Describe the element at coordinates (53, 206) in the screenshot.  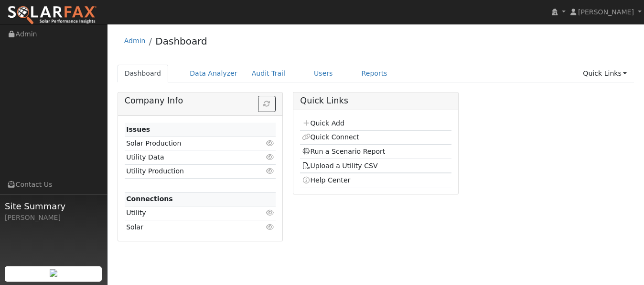
I see `span: Site Summary` at that location.